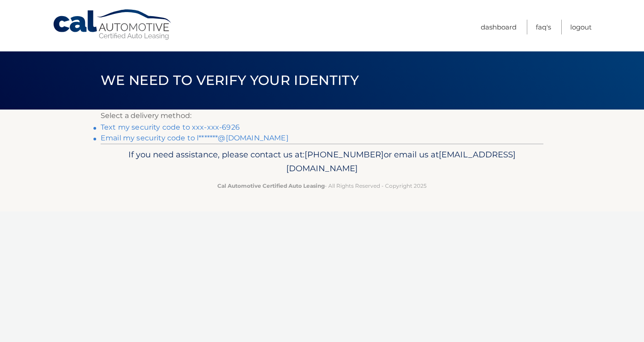  Describe the element at coordinates (322, 116) in the screenshot. I see `p: Select a delivery method:` at that location.